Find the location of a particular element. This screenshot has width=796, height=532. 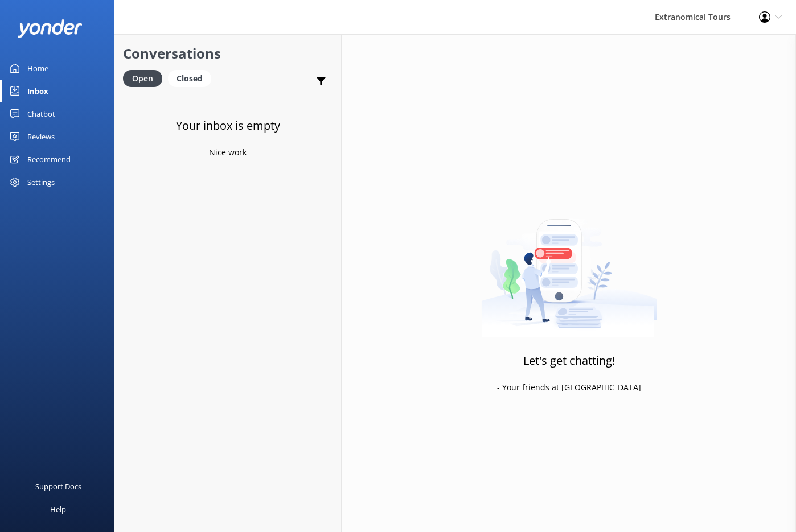

img: yonder-white-logo.png is located at coordinates (50, 29).